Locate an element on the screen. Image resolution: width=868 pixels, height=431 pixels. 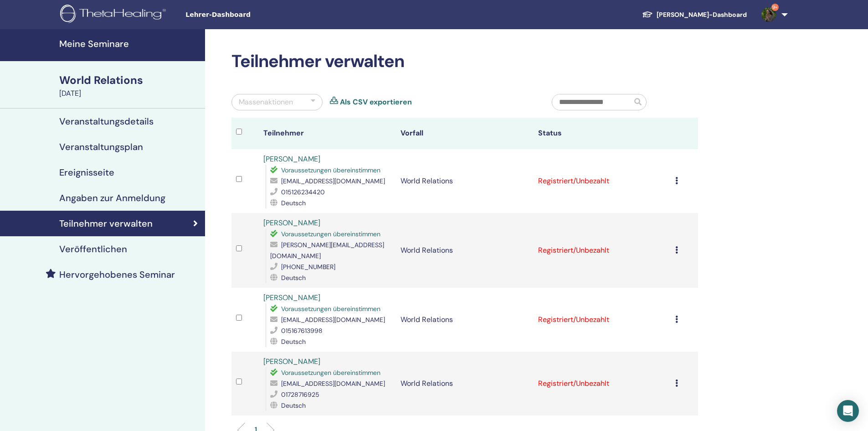
img: logo.png is located at coordinates (114, 15).